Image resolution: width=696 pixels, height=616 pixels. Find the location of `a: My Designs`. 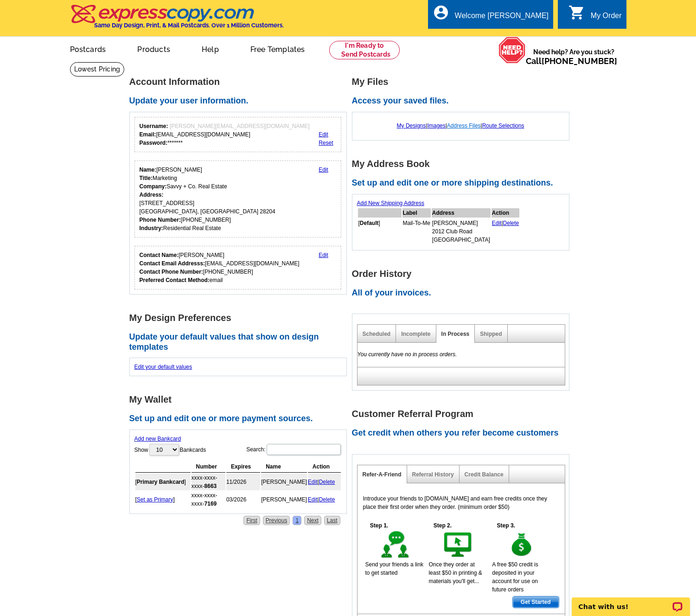

a: My Designs is located at coordinates (412, 126).